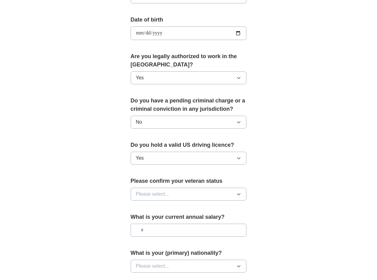 This screenshot has width=377, height=280. I want to click on label: Do you have a pending criminal charge or a criminal conviction in any jurisdiction?, so click(189, 105).